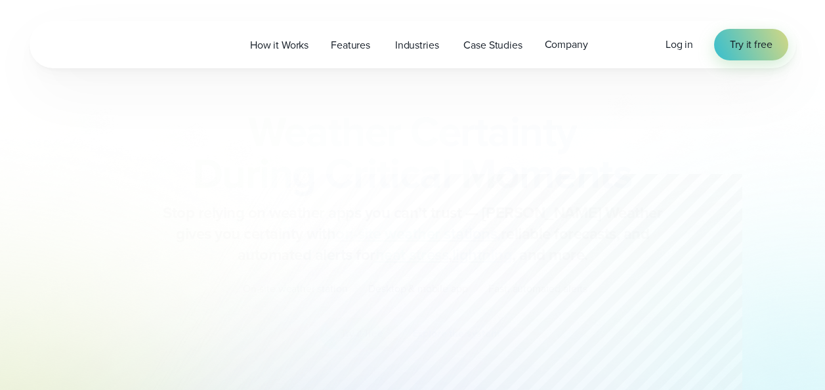 This screenshot has width=825, height=390. What do you see at coordinates (492, 45) in the screenshot?
I see `a: Case Studies` at bounding box center [492, 45].